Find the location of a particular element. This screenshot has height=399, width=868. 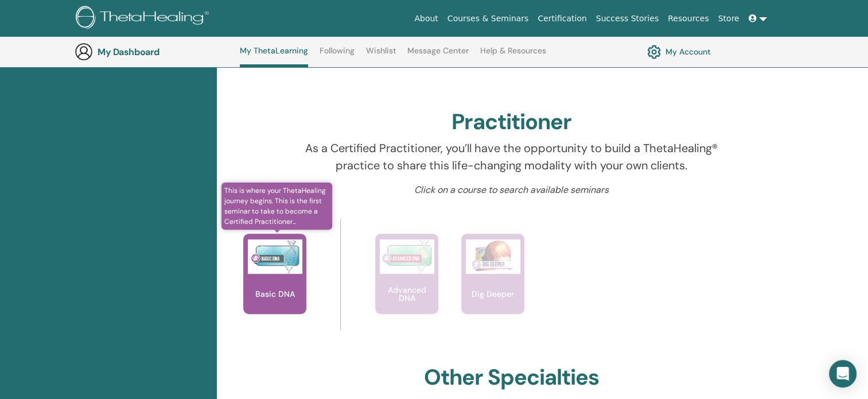

img: Dig Deeper is located at coordinates (493, 257).